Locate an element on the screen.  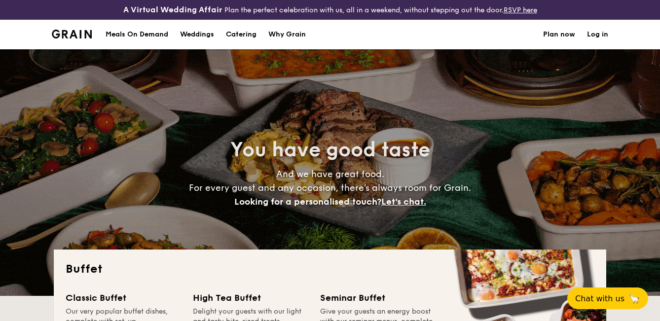
span: Chat with us is located at coordinates (600, 298).